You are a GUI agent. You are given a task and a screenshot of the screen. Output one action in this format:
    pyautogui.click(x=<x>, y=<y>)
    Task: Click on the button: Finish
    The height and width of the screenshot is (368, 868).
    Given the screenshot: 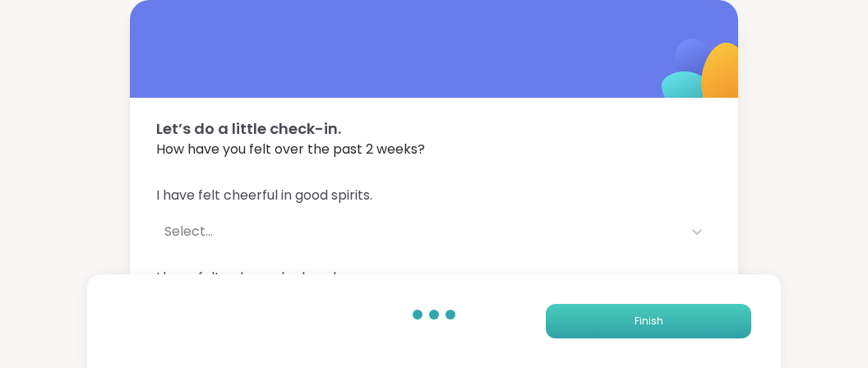 What is the action you would take?
    pyautogui.click(x=649, y=322)
    